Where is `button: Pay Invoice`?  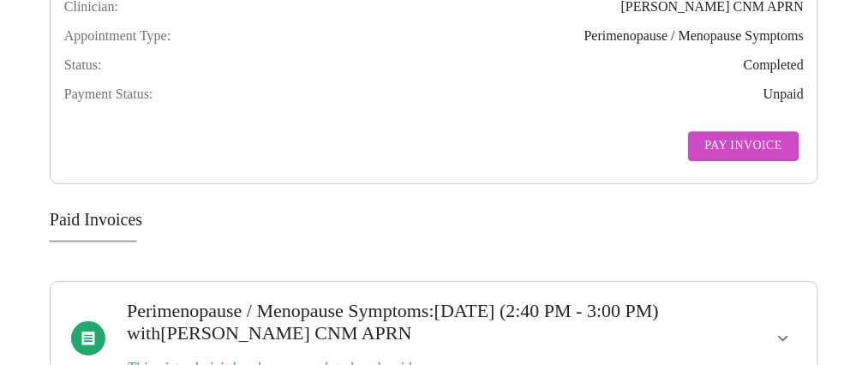 button: Pay Invoice is located at coordinates (744, 145).